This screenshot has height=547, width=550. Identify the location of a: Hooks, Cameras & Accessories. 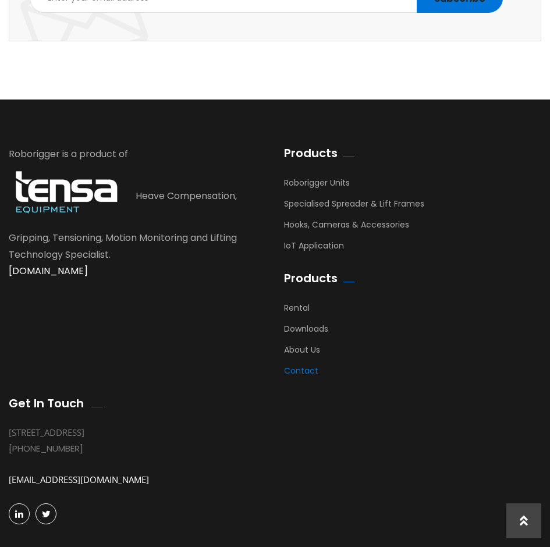
(346, 228).